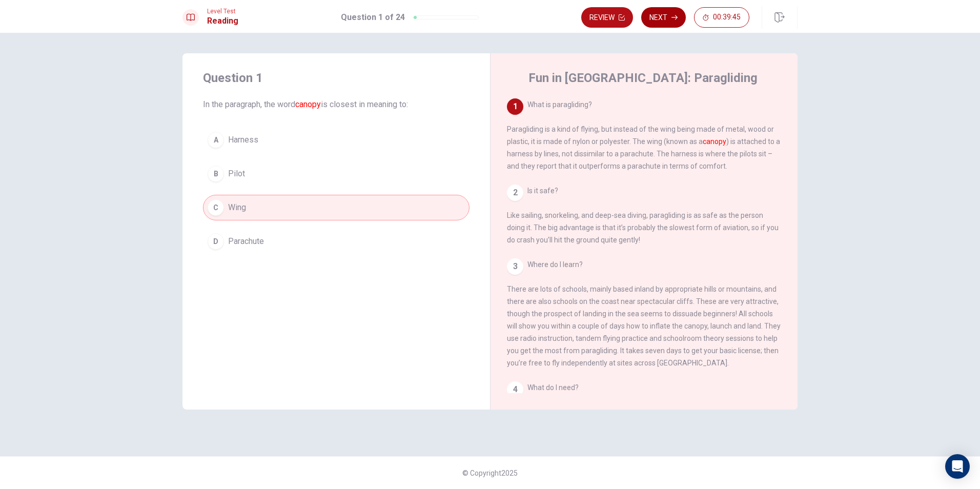 This screenshot has height=489, width=980. What do you see at coordinates (515, 107) in the screenshot?
I see `div: 1` at bounding box center [515, 107].